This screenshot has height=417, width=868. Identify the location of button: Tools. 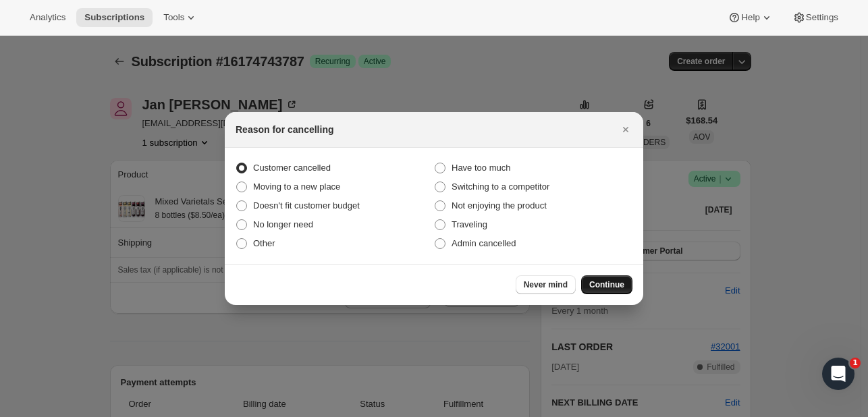
(180, 17).